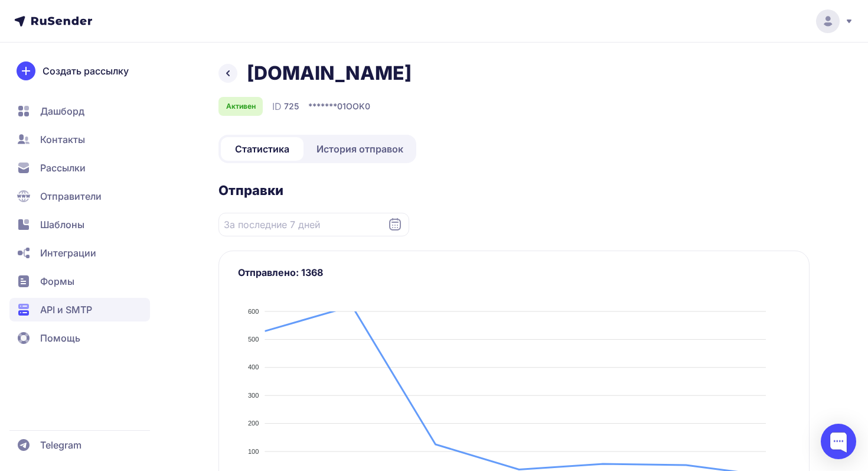 This screenshot has width=868, height=471. Describe the element at coordinates (253, 451) in the screenshot. I see `tspan: 100` at that location.